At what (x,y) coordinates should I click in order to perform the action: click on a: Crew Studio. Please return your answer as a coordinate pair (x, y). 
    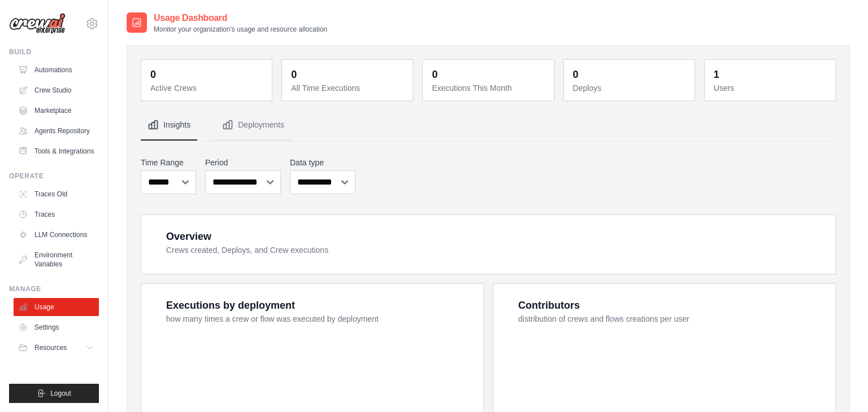
    Looking at the image, I should click on (56, 90).